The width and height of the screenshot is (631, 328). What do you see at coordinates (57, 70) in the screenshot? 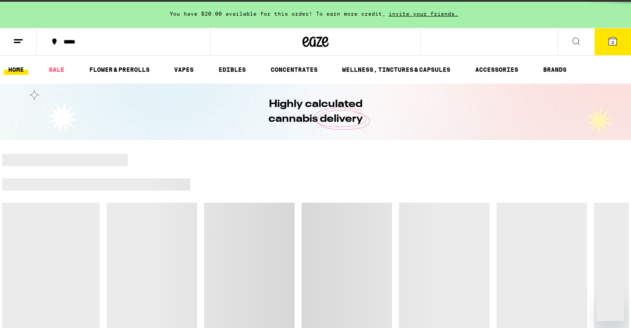
I see `a: SALE` at bounding box center [57, 70].